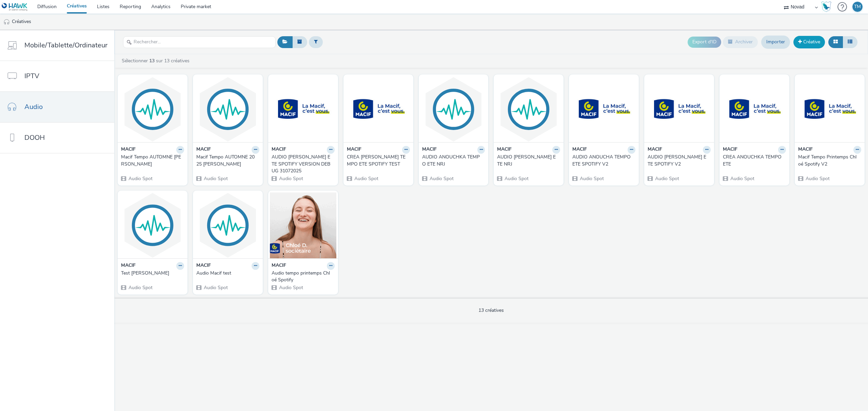  What do you see at coordinates (32, 76) in the screenshot?
I see `span: IPTV` at bounding box center [32, 76].